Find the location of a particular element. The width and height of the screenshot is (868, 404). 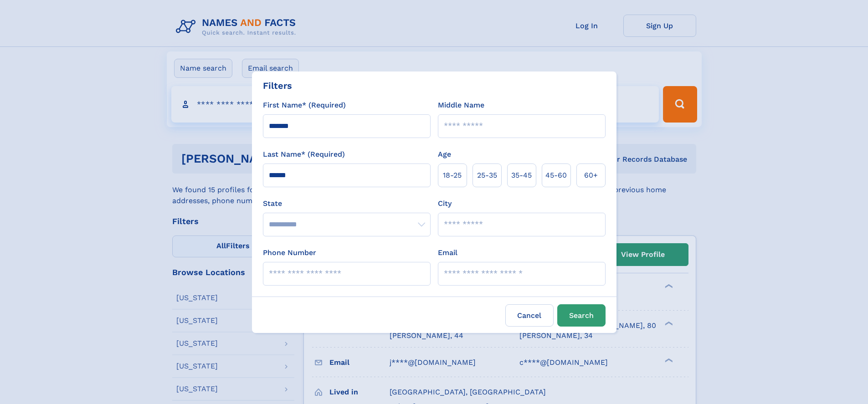

span: 35‑45 is located at coordinates (521, 176).